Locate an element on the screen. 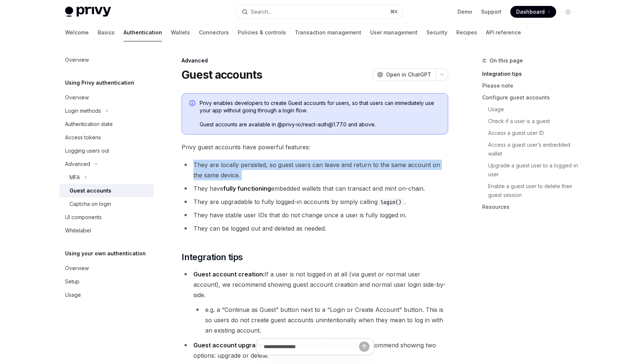 This screenshot has height=364, width=639. a: User management is located at coordinates (394, 32).